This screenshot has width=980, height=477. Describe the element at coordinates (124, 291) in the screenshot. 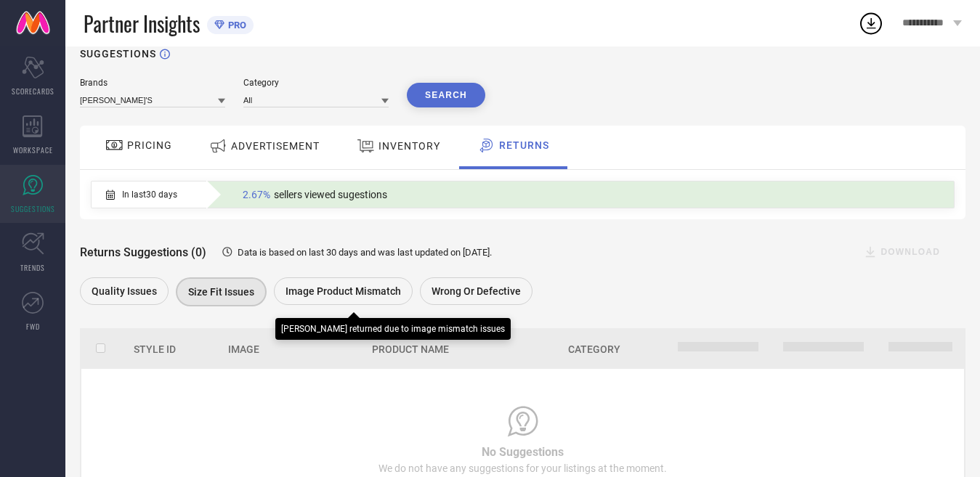

I see `span: Quality issues` at that location.